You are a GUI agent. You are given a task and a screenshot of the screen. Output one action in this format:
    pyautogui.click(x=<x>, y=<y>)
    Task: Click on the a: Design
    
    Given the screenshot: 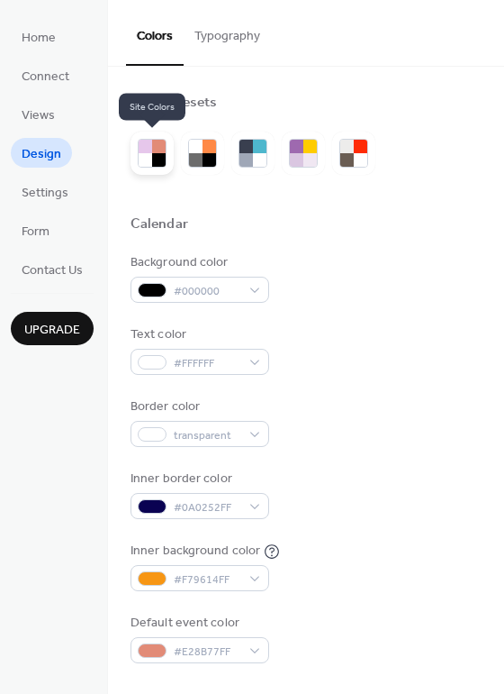 What is the action you would take?
    pyautogui.click(x=41, y=152)
    